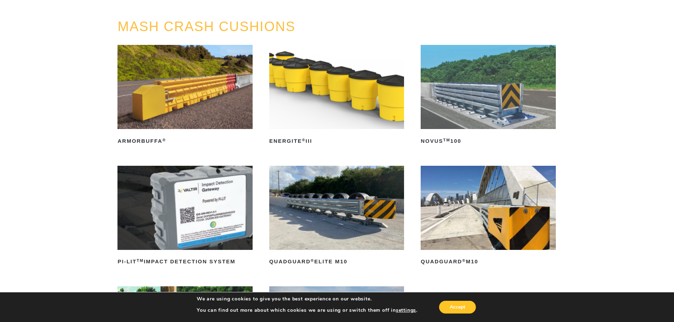 The image size is (674, 322). What do you see at coordinates (337, 262) in the screenshot?
I see `h2: QuadGuard Elite M10` at bounding box center [337, 262].